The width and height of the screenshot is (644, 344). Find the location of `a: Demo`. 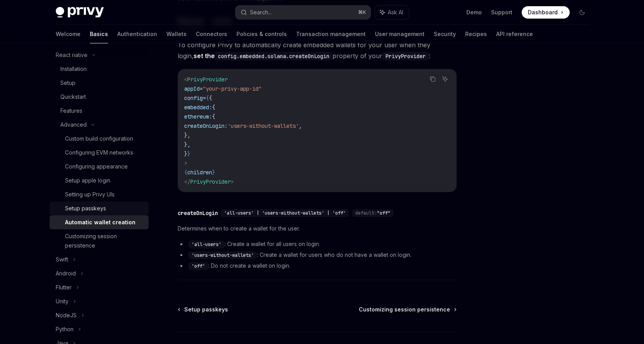

a: Demo is located at coordinates (474, 13).